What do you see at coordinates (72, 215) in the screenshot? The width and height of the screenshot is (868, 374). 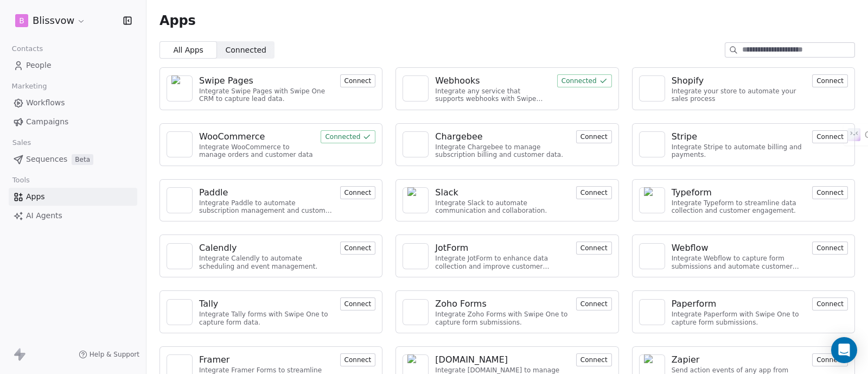 I see `a: AI Agents` at bounding box center [72, 215].